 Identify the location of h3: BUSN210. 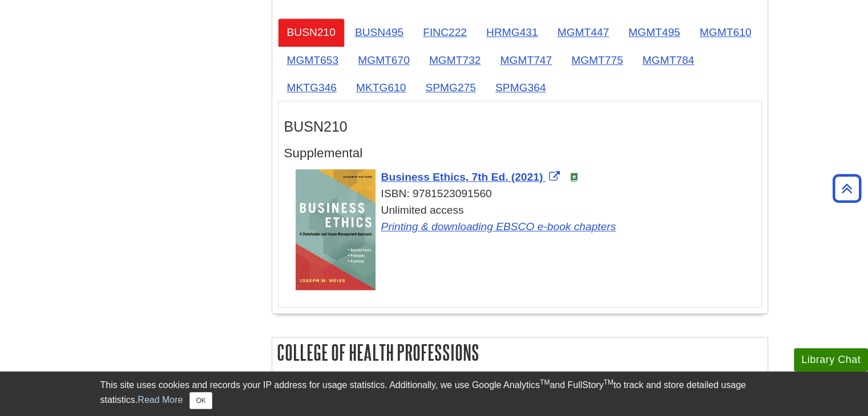
(520, 126).